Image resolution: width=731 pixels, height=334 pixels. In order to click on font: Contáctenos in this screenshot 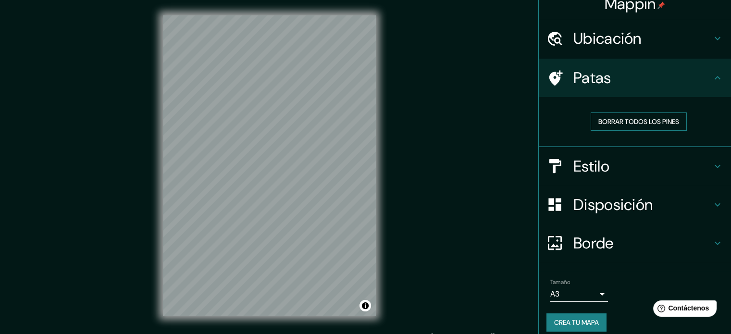, I will do `click(43, 12)`.